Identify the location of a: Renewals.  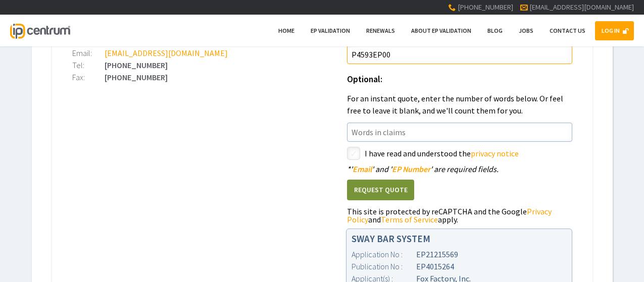
(380, 31).